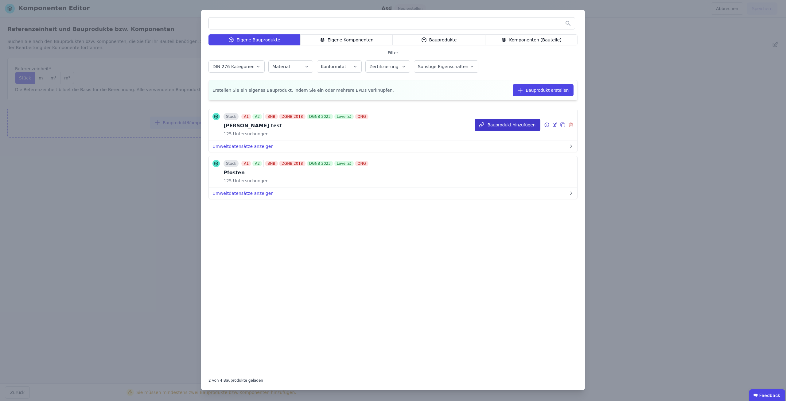 Image resolution: width=786 pixels, height=401 pixels. What do you see at coordinates (388, 67) in the screenshot?
I see `button: Zertifizierung` at bounding box center [388, 67].